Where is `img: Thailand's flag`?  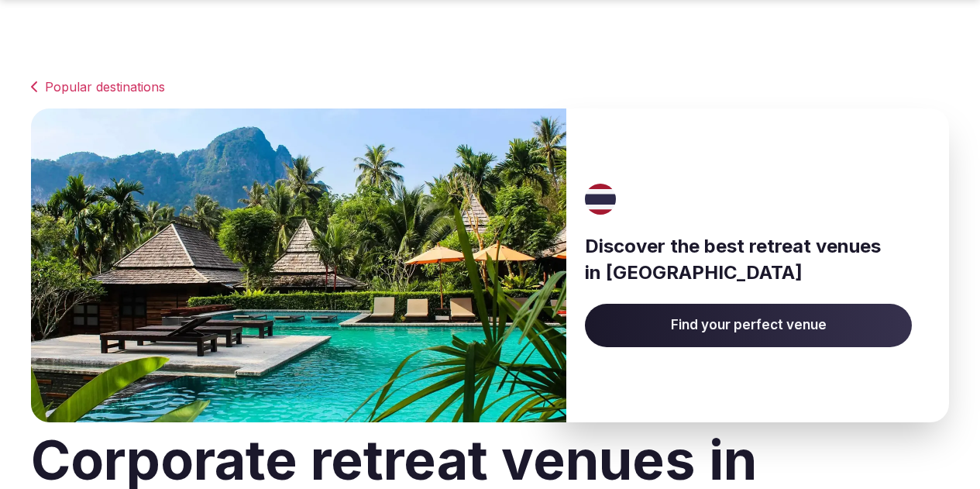 img: Thailand's flag is located at coordinates (601, 200).